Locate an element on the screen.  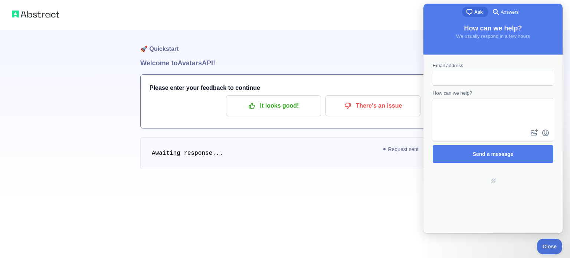
span: Email address is located at coordinates (24, 62).